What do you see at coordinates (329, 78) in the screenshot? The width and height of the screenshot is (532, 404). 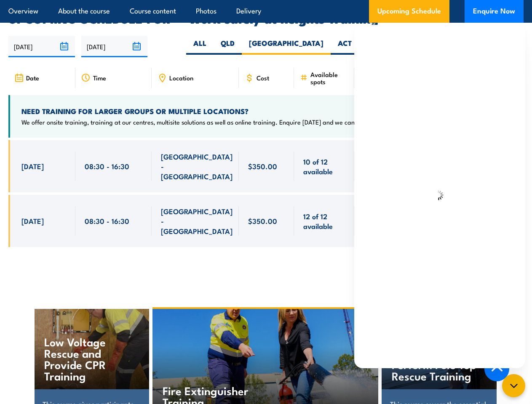 I see `span: Available spots` at bounding box center [329, 78].